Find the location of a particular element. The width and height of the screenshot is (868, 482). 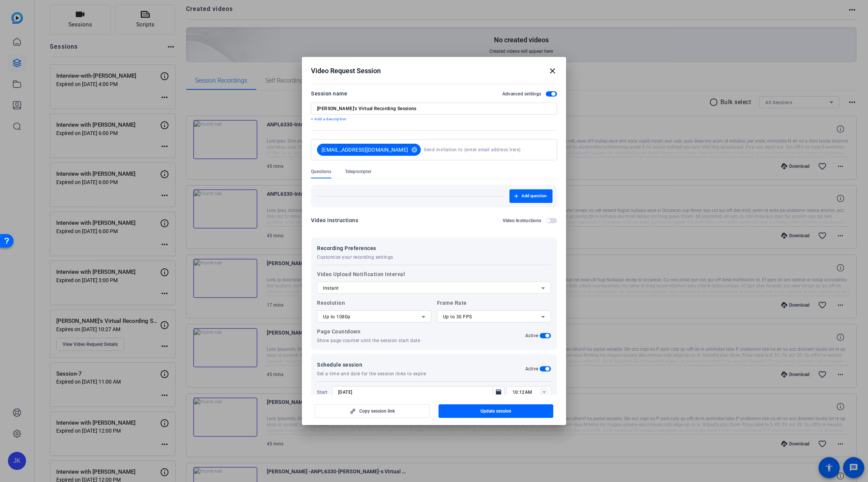

span: Teleprompter is located at coordinates (358, 171).